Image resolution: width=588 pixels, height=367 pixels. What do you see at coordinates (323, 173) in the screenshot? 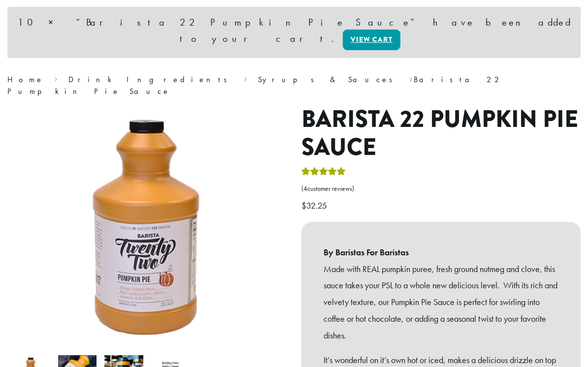
I see `div: Rated 5.00 out of 5` at bounding box center [323, 173].